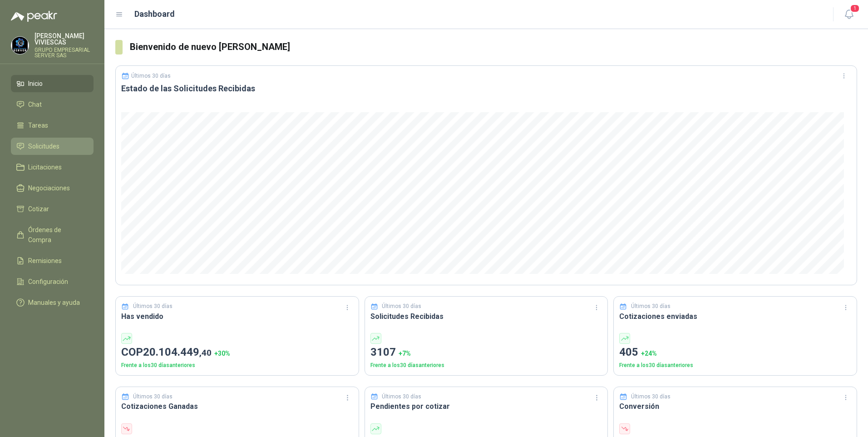 The height and width of the screenshot is (437, 868). I want to click on span: Inicio, so click(35, 83).